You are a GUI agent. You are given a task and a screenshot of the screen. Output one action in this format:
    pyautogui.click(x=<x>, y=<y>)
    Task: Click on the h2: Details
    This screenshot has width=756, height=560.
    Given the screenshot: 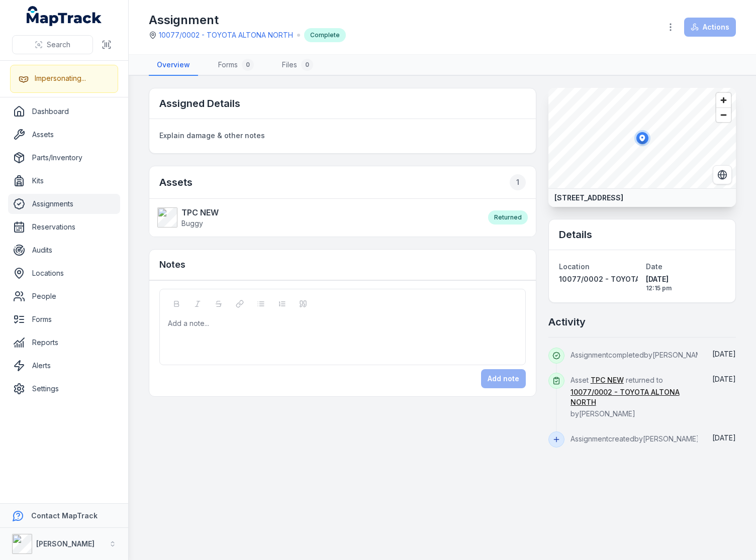 What is the action you would take?
    pyautogui.click(x=576, y=234)
    